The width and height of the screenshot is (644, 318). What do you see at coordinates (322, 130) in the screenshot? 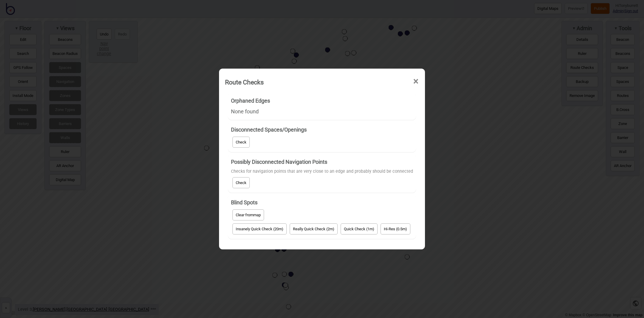
I see `h4: Disconnected Spaces/Openings` at bounding box center [322, 130].